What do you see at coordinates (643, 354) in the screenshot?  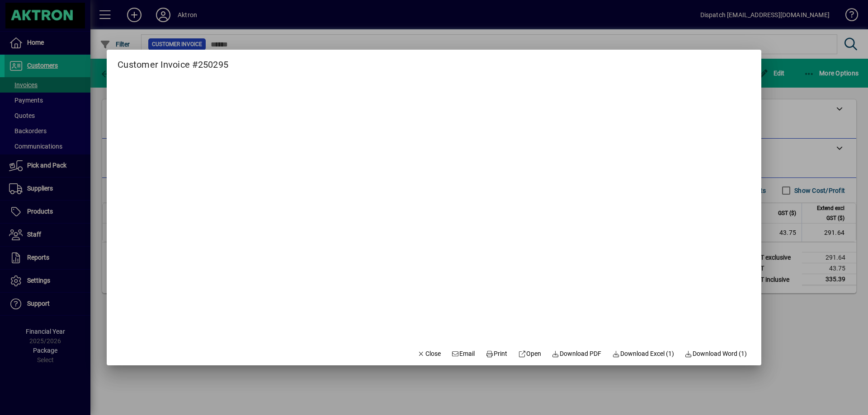 I see `button: Download Excel (1)` at bounding box center [643, 354].